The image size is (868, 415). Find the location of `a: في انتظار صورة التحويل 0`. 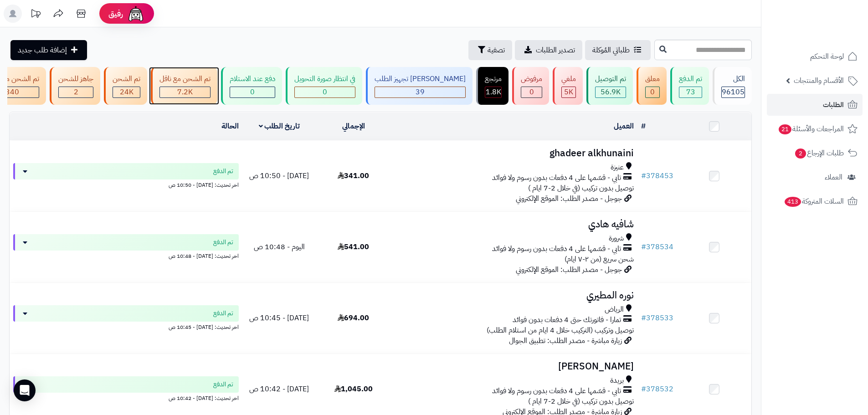

a: في انتظار صورة التحويل 0 is located at coordinates (324, 85).